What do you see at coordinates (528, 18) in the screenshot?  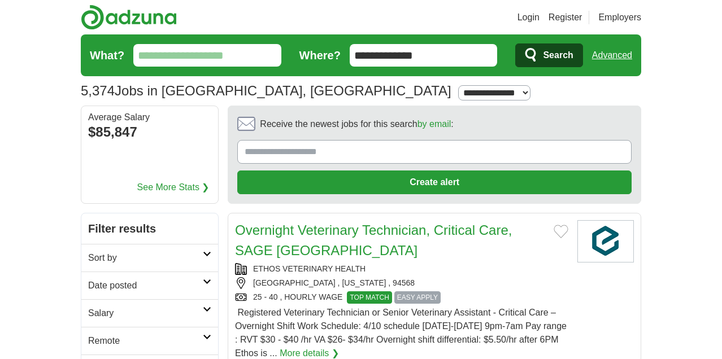 I see `a: Login` at bounding box center [528, 18].